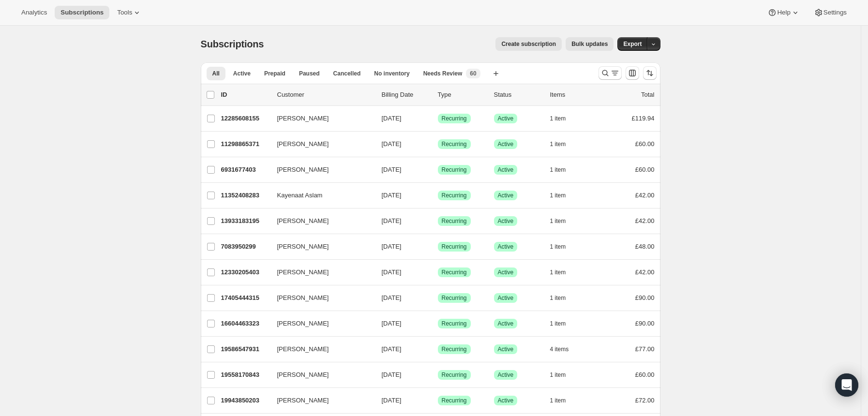  Describe the element at coordinates (645, 348) in the screenshot. I see `span: £77.00` at that location.